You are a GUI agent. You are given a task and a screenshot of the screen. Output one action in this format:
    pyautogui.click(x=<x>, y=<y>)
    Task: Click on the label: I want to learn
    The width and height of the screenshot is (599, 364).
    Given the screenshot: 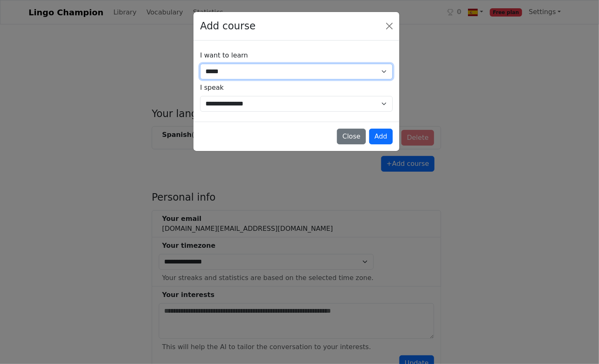 What is the action you would take?
    pyautogui.click(x=224, y=55)
    